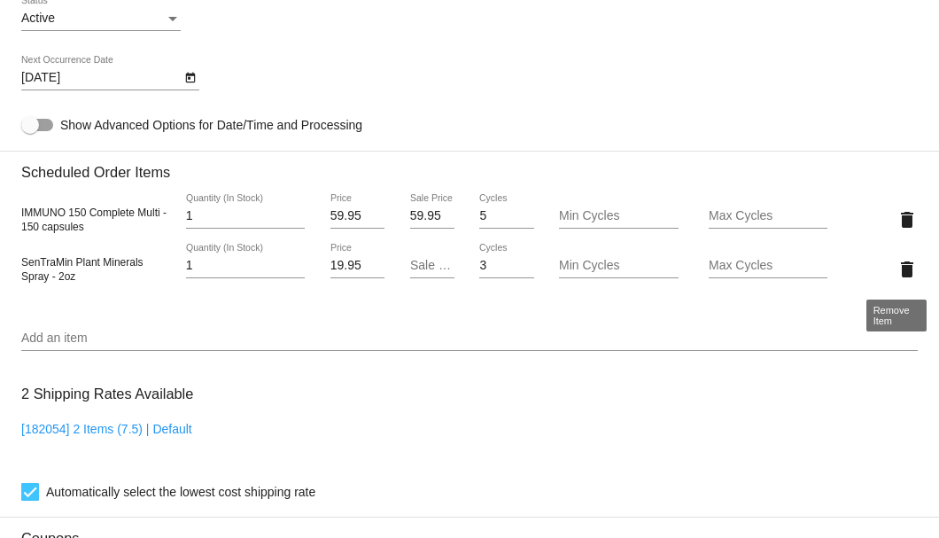  I want to click on input: Next Occurrence Date, so click(101, 78).